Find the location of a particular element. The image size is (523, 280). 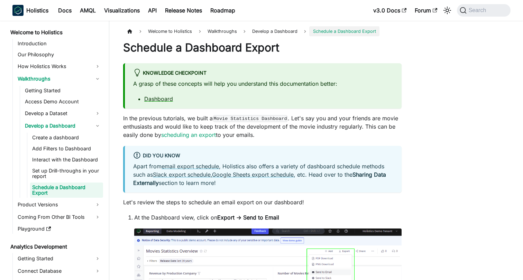

a: Develop a Dataset is located at coordinates (63, 113).